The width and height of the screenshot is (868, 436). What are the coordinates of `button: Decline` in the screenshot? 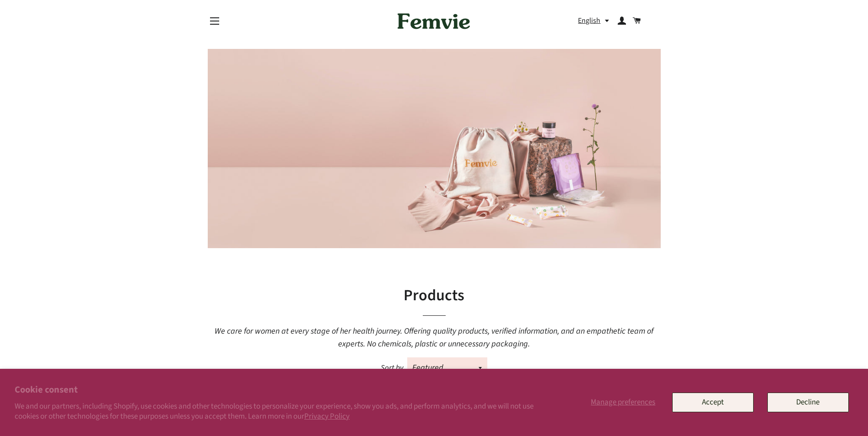 It's located at (808, 403).